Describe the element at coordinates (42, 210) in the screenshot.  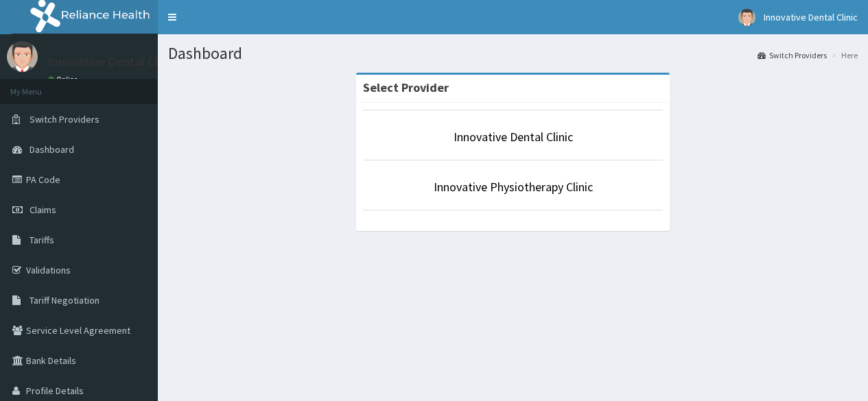
I see `span: Claims` at that location.